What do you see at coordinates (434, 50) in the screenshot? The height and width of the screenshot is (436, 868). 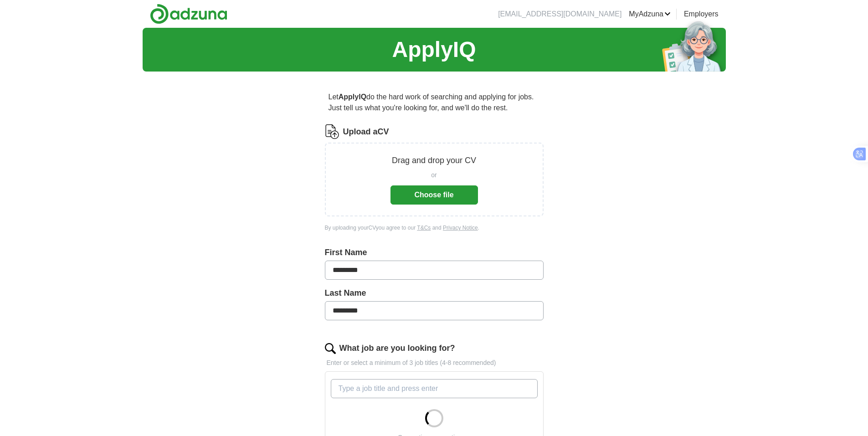 I see `h1: ApplyIQ` at bounding box center [434, 50].